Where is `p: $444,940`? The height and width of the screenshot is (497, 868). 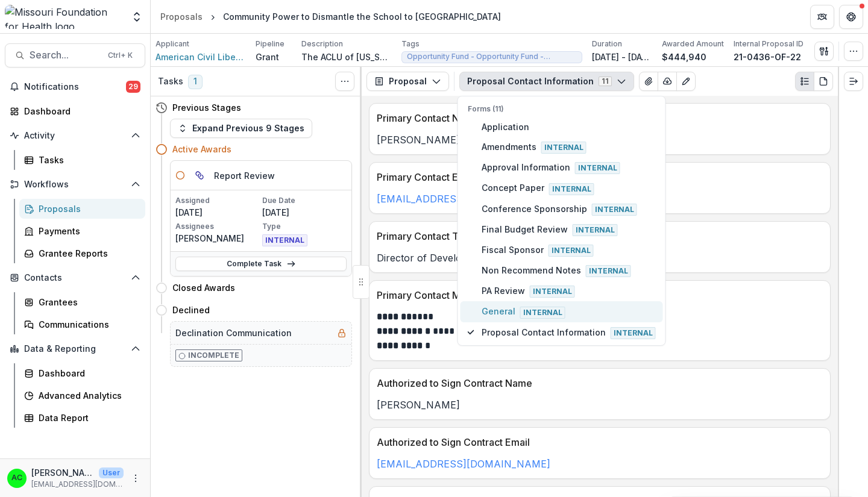
p: $444,940 is located at coordinates (684, 57).